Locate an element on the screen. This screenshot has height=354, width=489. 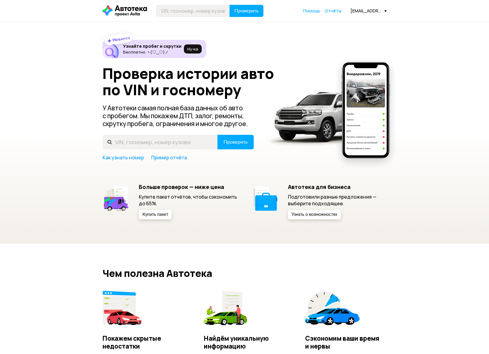
button: Купить пакет is located at coordinates (155, 215).